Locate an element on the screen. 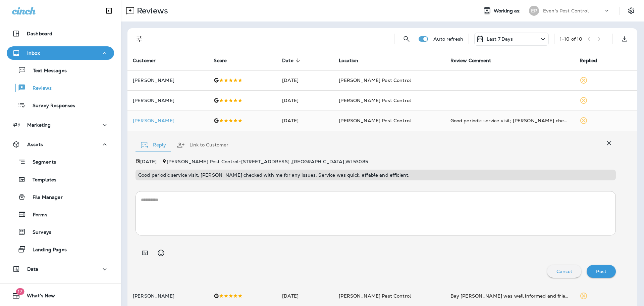  p: Segments is located at coordinates (41, 162).